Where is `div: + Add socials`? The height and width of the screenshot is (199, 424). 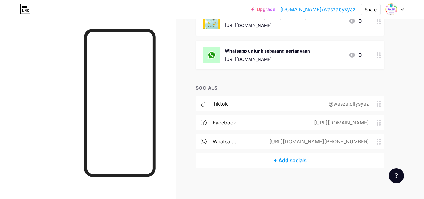
div: + Add socials is located at coordinates (290, 160).